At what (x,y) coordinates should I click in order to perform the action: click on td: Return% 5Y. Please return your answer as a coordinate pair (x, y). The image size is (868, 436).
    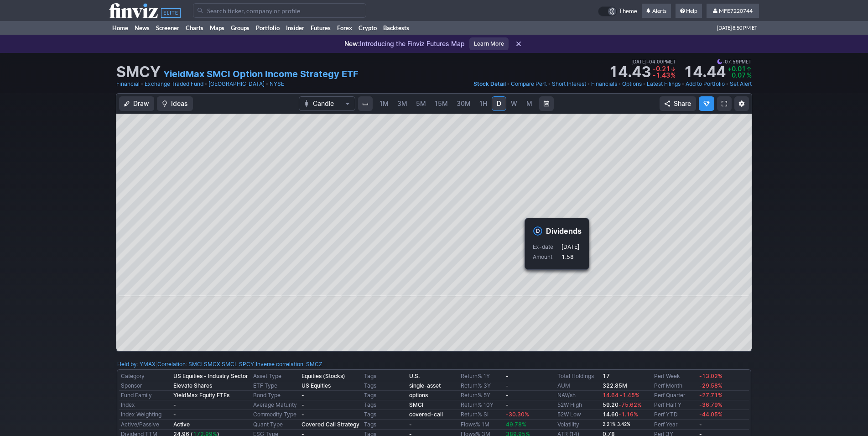
    Looking at the image, I should click on (481, 395).